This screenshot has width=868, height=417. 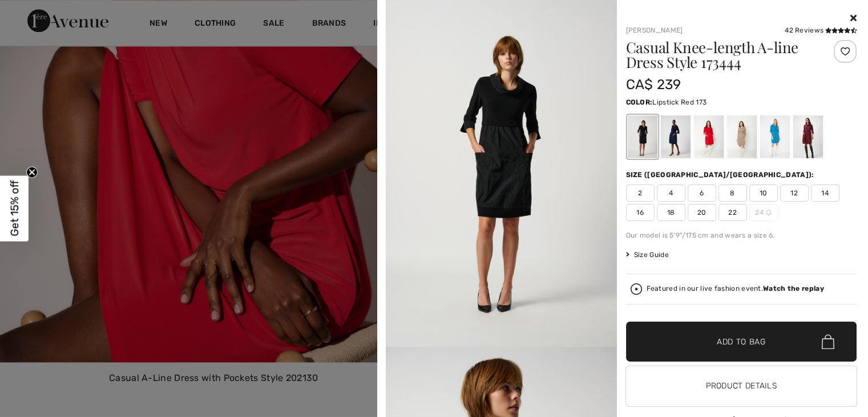 I want to click on strong: Watch the replay, so click(x=793, y=288).